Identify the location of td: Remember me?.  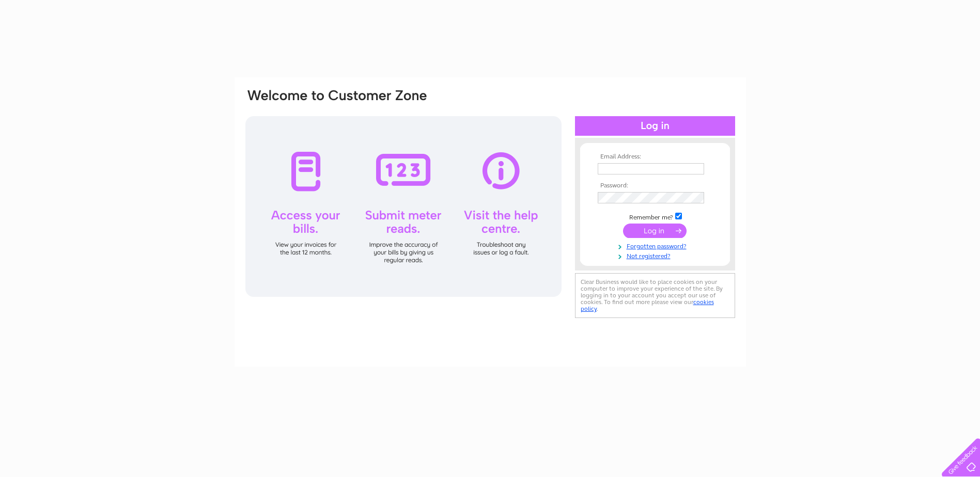
(655, 217).